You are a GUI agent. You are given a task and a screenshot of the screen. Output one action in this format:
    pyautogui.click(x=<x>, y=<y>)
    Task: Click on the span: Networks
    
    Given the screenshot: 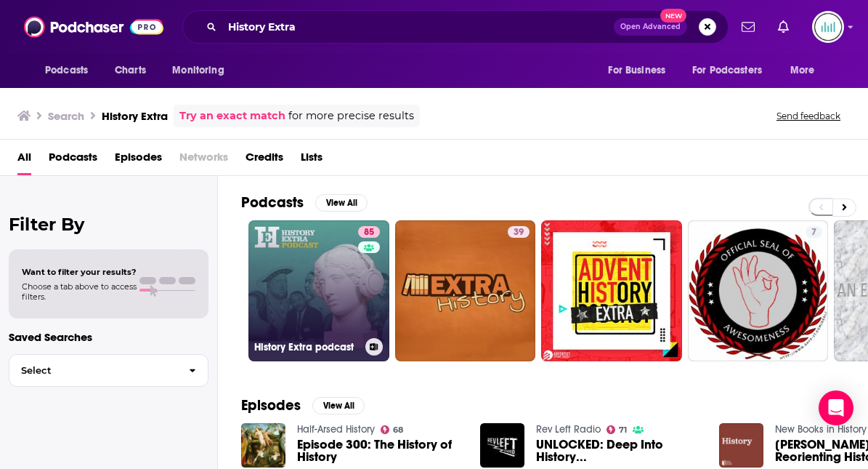 What is the action you would take?
    pyautogui.click(x=203, y=160)
    